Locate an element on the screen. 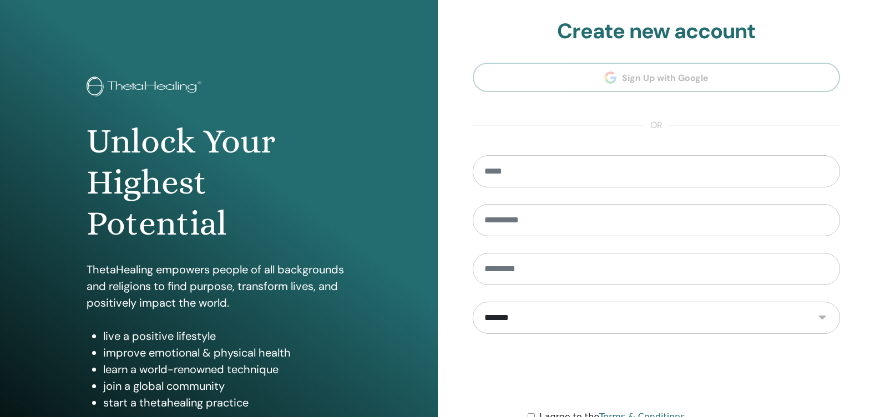  li: improve emotional & physical health is located at coordinates (227, 353).